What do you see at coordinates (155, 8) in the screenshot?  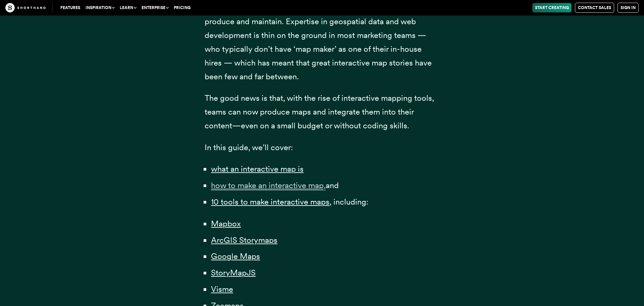 I see `button: Enterprise` at bounding box center [155, 8].